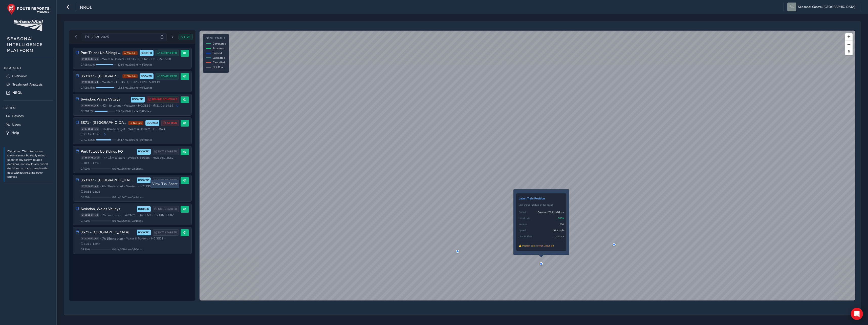 This screenshot has height=325, width=868. Describe the element at coordinates (95, 37) in the screenshot. I see `span: 3 Oct` at that location.